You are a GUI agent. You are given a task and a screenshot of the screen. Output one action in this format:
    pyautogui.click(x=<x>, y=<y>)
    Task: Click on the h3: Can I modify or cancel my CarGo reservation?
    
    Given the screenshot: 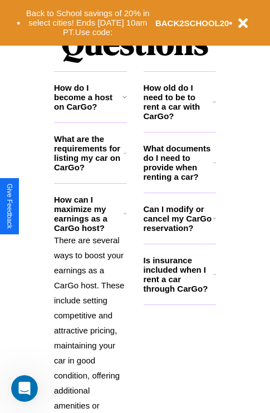 What is the action you would take?
    pyautogui.click(x=178, y=218)
    